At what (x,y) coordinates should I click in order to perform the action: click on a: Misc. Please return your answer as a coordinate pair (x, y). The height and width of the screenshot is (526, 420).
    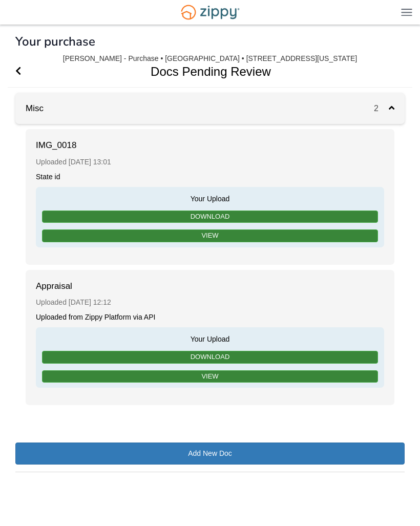
    Looking at the image, I should click on (29, 108).